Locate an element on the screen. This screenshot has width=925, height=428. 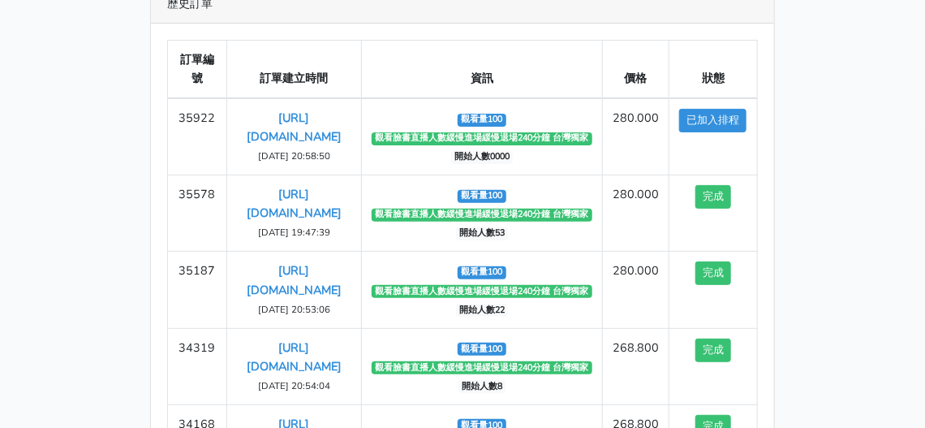
th: 價格 is located at coordinates (635, 70).